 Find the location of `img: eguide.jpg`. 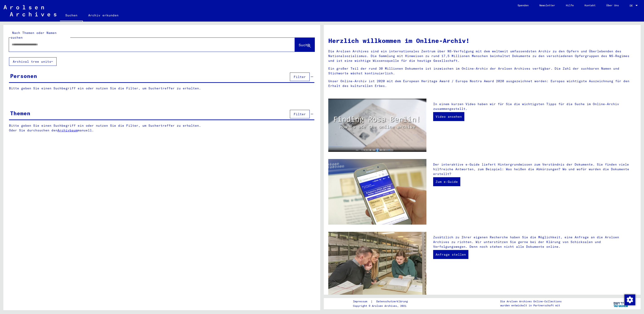

img: eguide.jpg is located at coordinates (378, 192).